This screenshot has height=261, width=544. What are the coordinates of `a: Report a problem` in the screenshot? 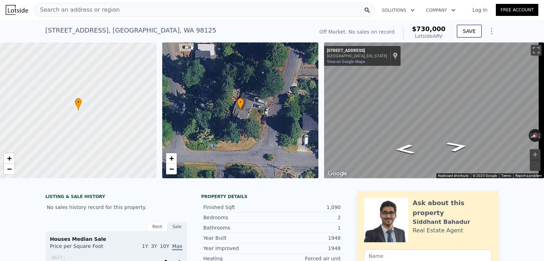 It's located at (529, 176).